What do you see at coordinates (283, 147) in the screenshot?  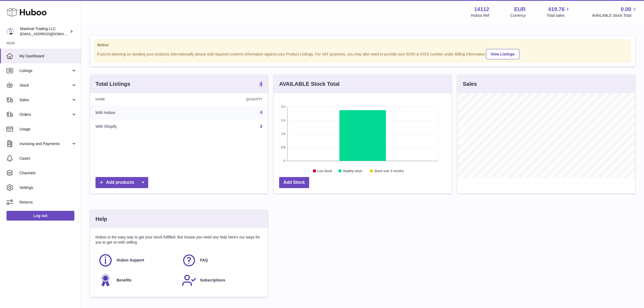 I see `text: 0.8` at bounding box center [283, 147].